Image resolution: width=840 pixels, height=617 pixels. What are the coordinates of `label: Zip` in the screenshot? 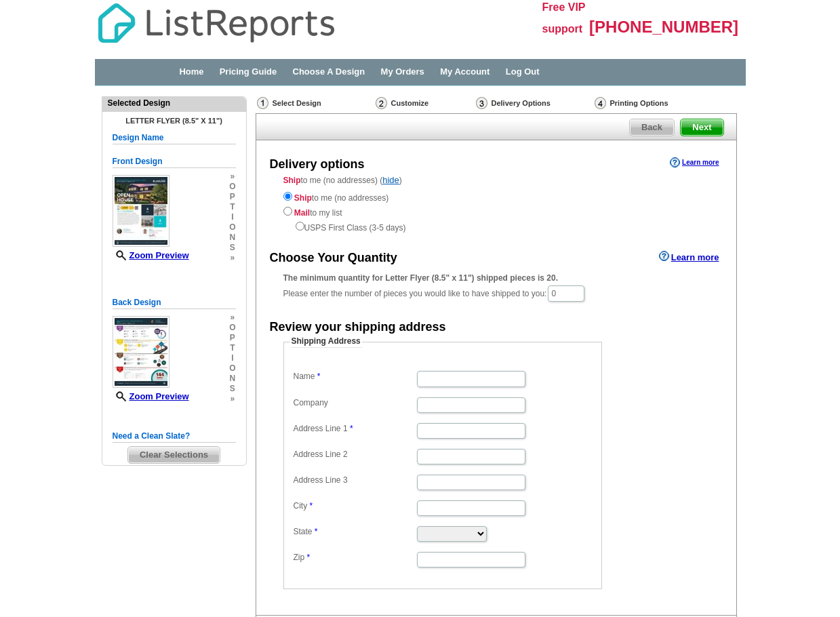 It's located at (355, 557).